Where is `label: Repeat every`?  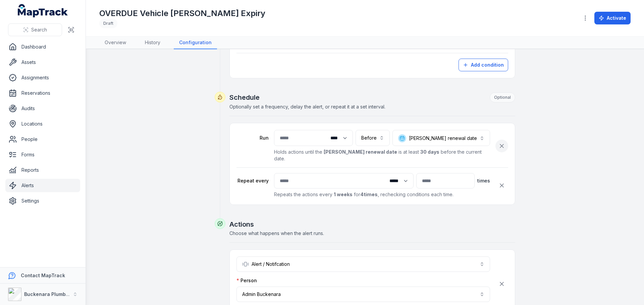
label: Repeat every is located at coordinates (252, 181).